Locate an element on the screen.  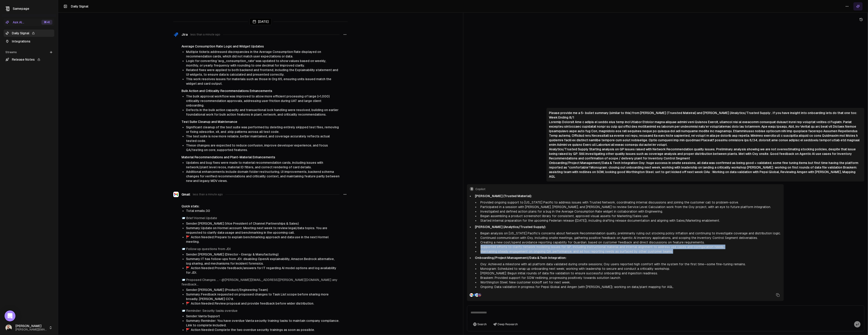
span: Copilot is located at coordinates (628, 189).